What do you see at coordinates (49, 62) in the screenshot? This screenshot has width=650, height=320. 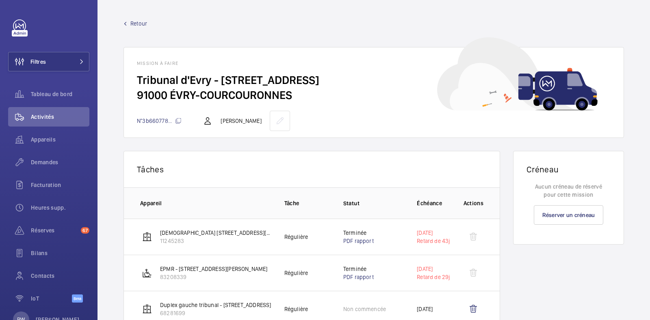 I see `button: Filtres` at bounding box center [49, 62].